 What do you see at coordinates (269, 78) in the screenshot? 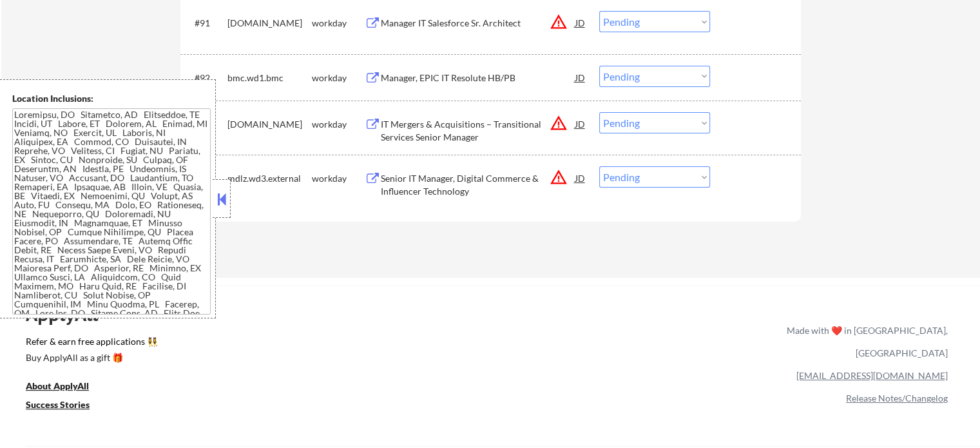
I see `div: bmc.wd1.bmc` at bounding box center [269, 78].